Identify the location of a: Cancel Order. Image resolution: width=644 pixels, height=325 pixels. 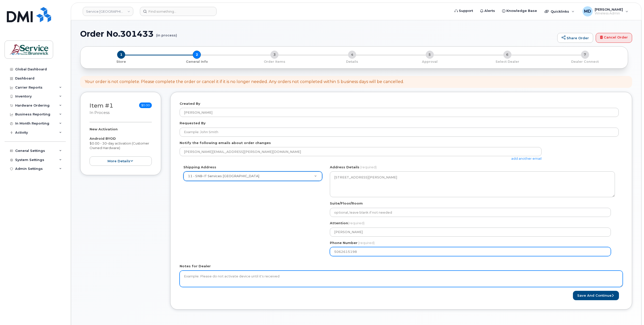
(614, 38).